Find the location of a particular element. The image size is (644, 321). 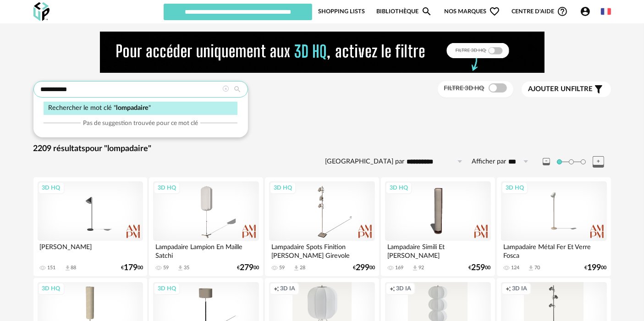

div: 70 is located at coordinates (537, 268).